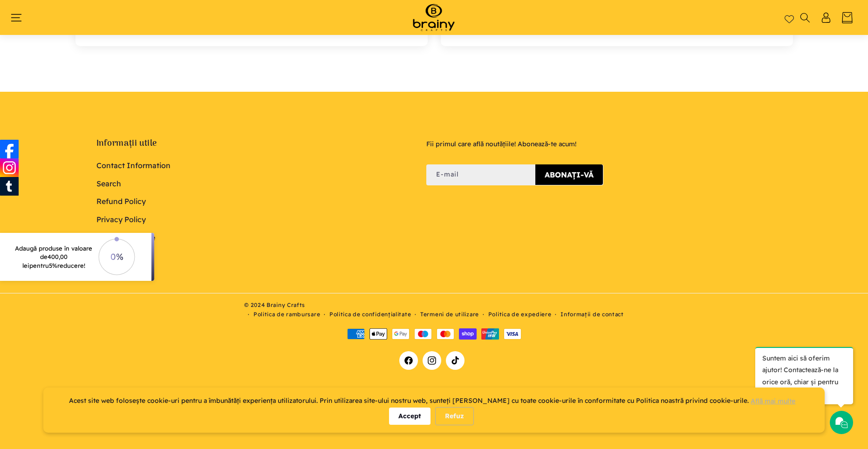 Image resolution: width=868 pixels, height=449 pixels. What do you see at coordinates (370, 314) in the screenshot?
I see `a: Politica de confidențialitate` at bounding box center [370, 314].